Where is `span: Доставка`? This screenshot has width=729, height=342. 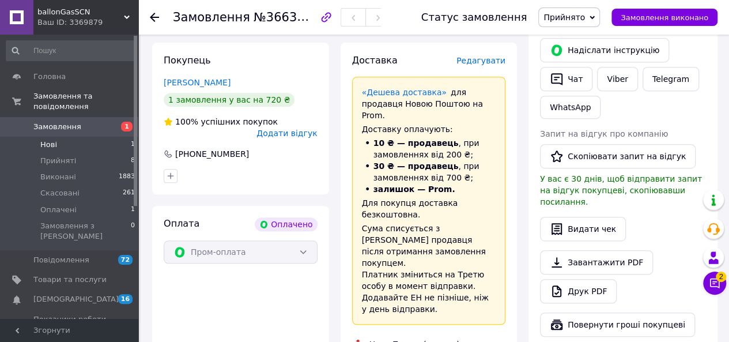 span: Доставка is located at coordinates (375, 60).